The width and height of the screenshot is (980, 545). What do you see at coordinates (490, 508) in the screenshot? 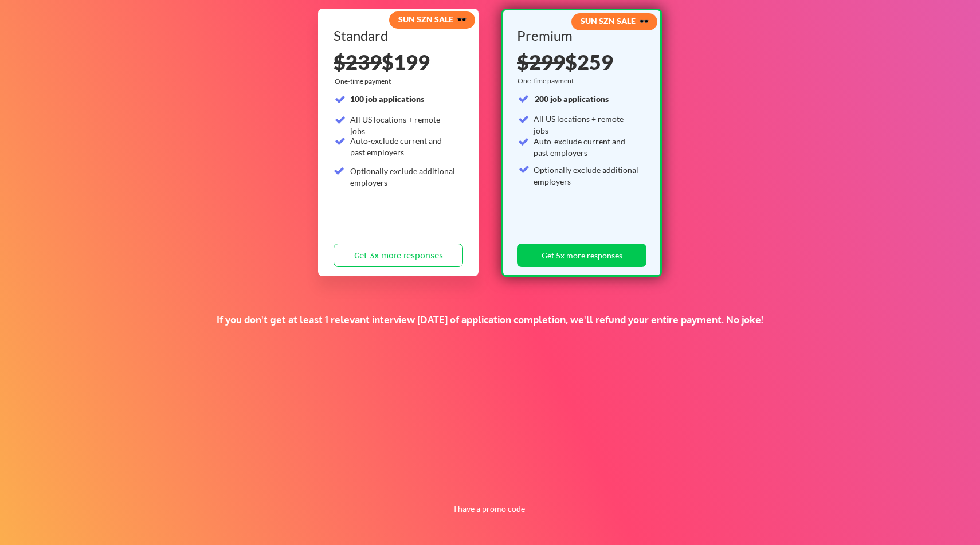
I see `button: I have a promo code` at bounding box center [490, 508].